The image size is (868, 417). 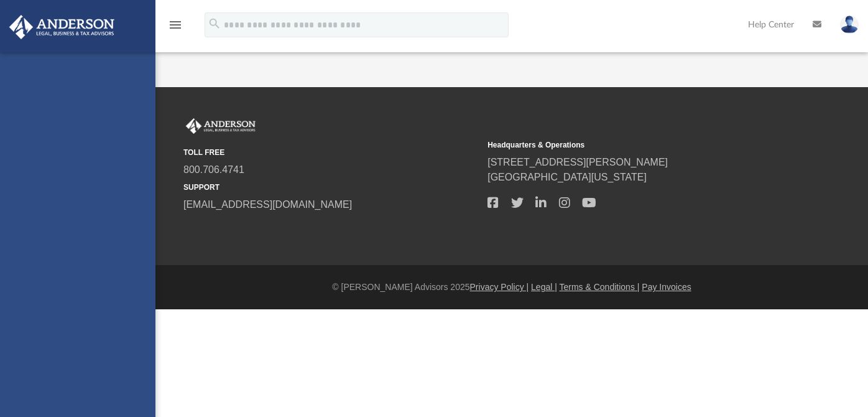 I want to click on i: search, so click(x=214, y=24).